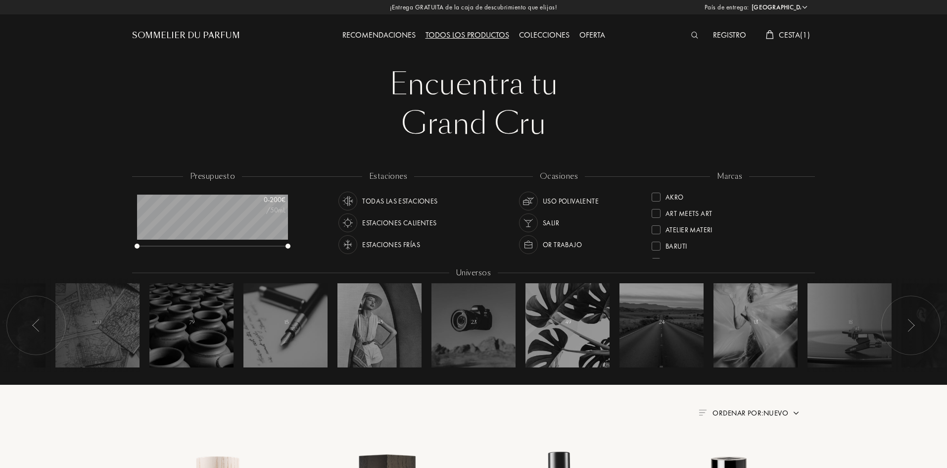 The height and width of the screenshot is (468, 947). I want to click on div: Recomendaciones, so click(379, 36).